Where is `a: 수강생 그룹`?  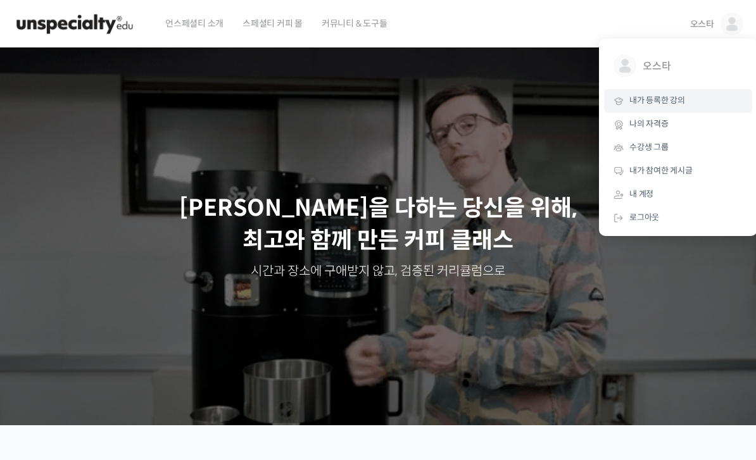 a: 수강생 그룹 is located at coordinates (678, 147).